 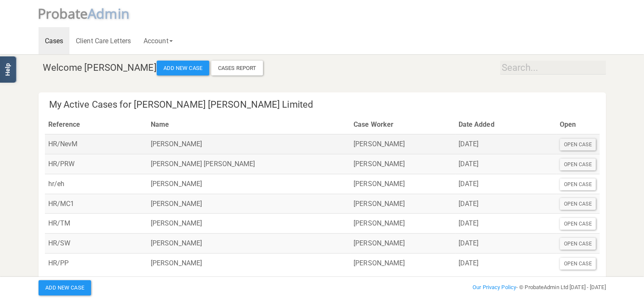 What do you see at coordinates (494, 287) in the screenshot?
I see `a: Our Privacy Policy` at bounding box center [494, 287].